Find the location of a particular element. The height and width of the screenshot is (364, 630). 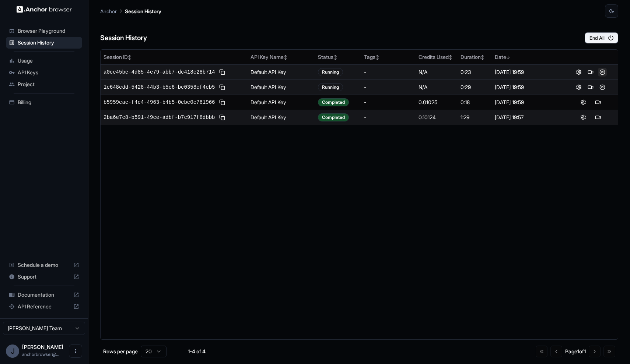

span: b5959cae-f4e4-4963-b4b5-0ebc0e761966 is located at coordinates (159, 102).